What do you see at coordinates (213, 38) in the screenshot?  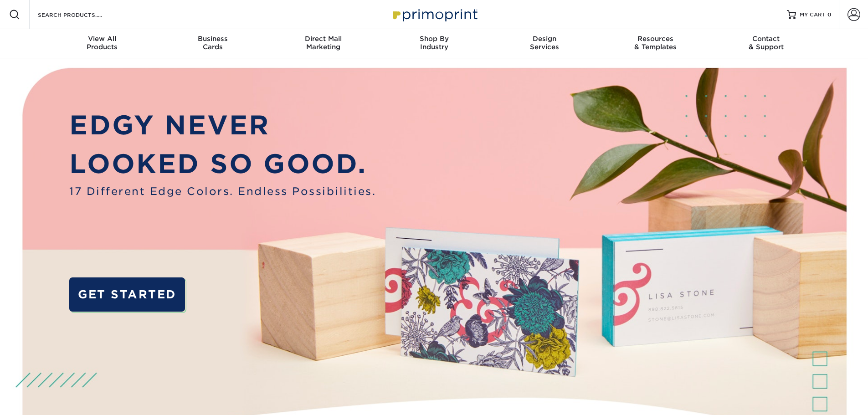 I see `span: Business` at bounding box center [213, 38].